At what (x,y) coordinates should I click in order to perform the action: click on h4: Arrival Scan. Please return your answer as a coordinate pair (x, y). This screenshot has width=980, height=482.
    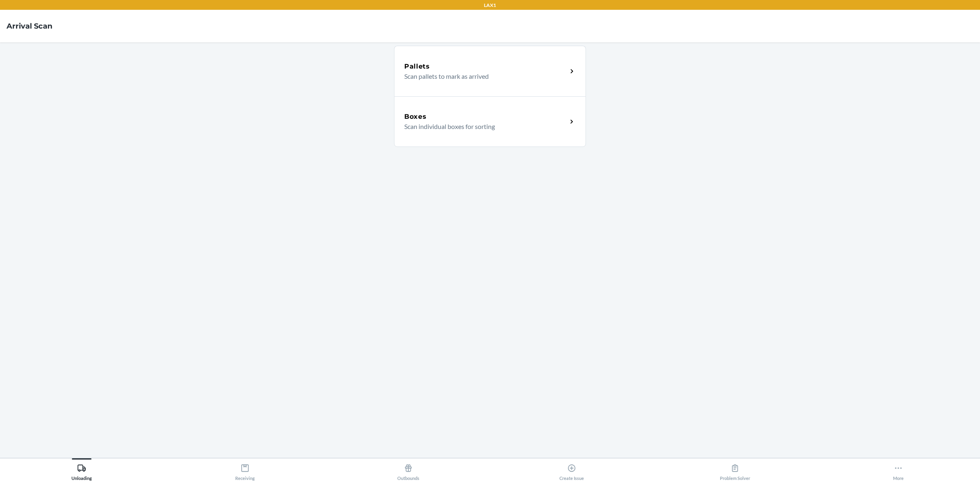
    Looking at the image, I should click on (30, 26).